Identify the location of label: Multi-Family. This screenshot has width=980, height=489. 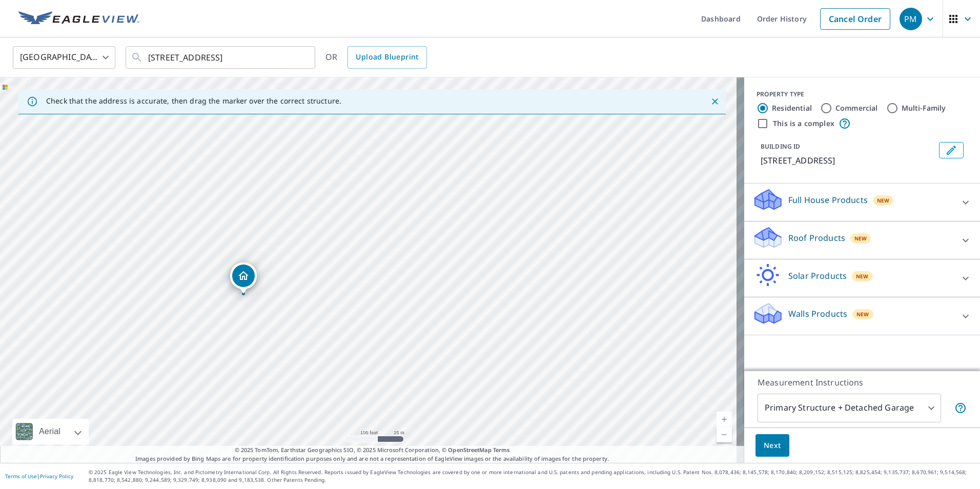
(924, 108).